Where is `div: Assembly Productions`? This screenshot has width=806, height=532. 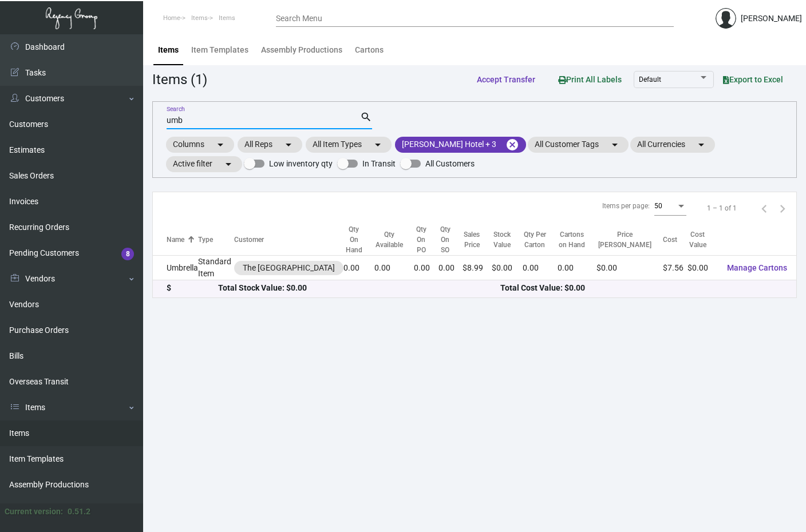 div: Assembly Productions is located at coordinates (301, 50).